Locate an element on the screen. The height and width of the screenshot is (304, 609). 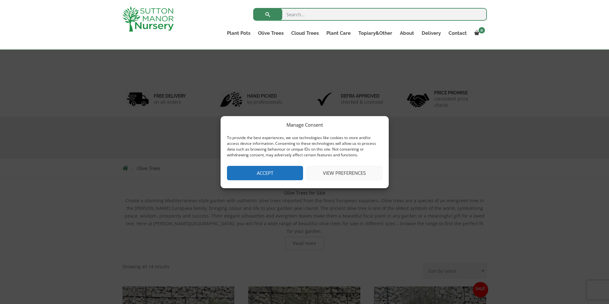
a: Plant Care is located at coordinates (338, 33).